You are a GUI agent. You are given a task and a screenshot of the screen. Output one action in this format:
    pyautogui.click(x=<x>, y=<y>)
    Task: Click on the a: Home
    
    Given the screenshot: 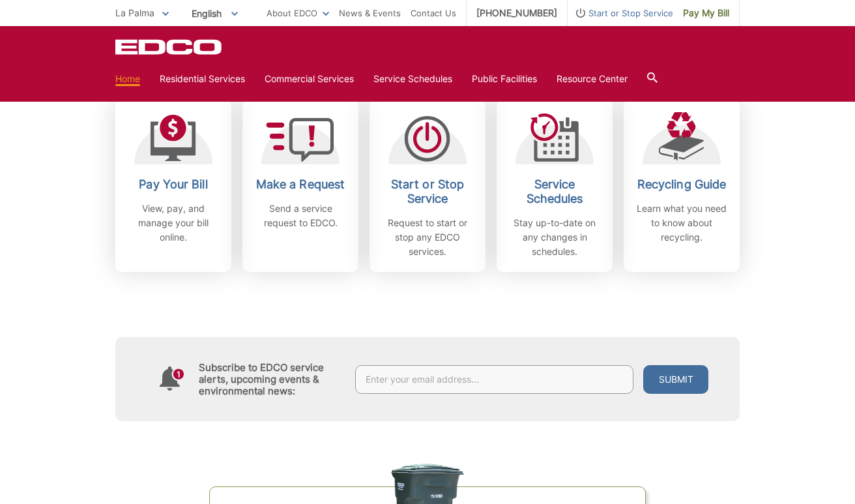 What is the action you would take?
    pyautogui.click(x=128, y=79)
    